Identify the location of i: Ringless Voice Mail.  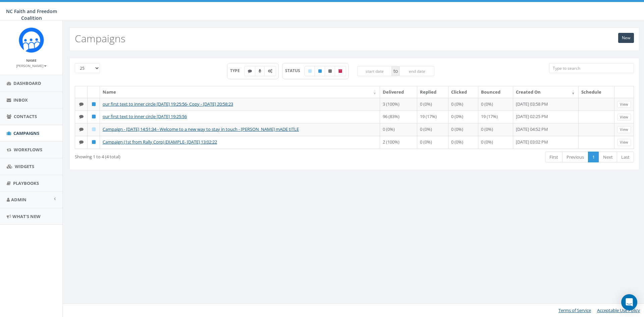
(260, 71).